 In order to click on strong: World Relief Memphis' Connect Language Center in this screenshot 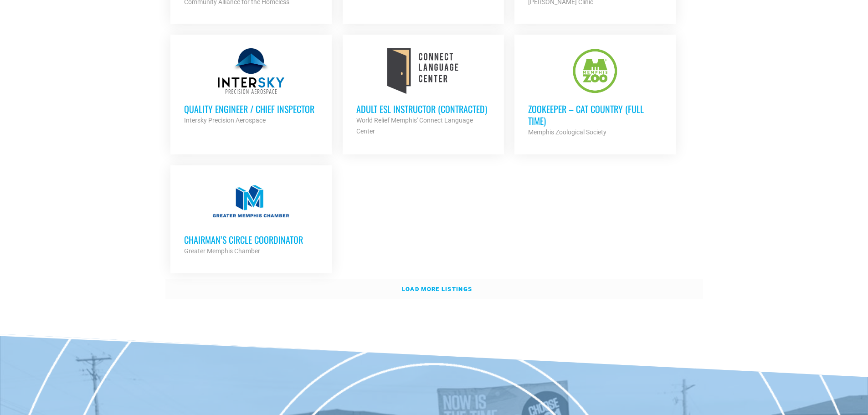, I will do `click(414, 126)`.